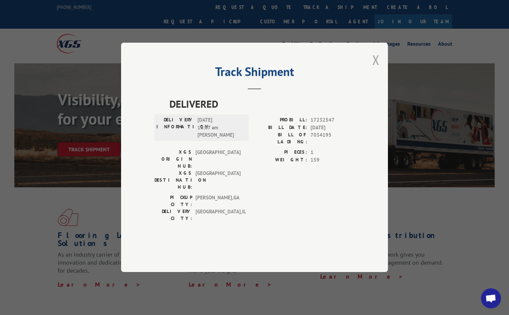 The image size is (509, 315). Describe the element at coordinates (281, 139) in the screenshot. I see `label: BILL OF LADING:` at that location.